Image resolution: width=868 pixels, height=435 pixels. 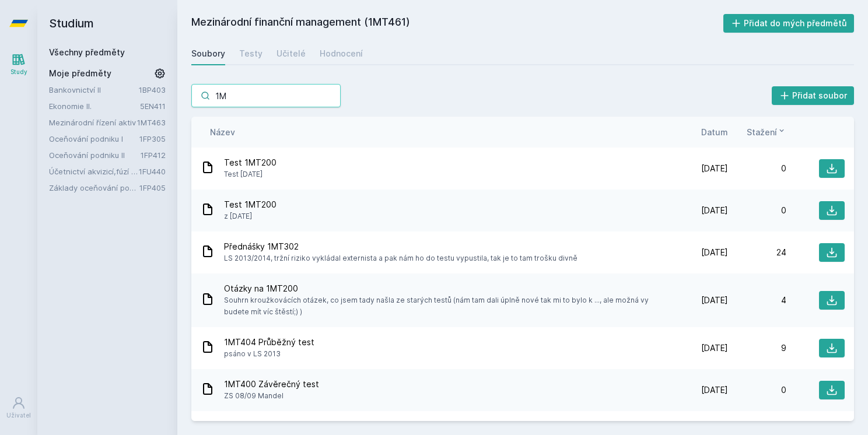 I want to click on span: Název, so click(x=223, y=132).